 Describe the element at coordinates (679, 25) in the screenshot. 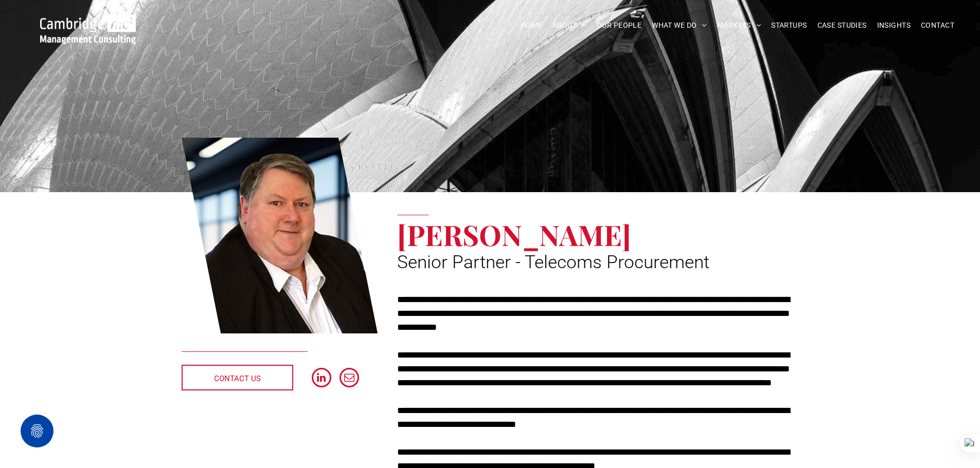

I see `a: WHAT WE DO` at that location.